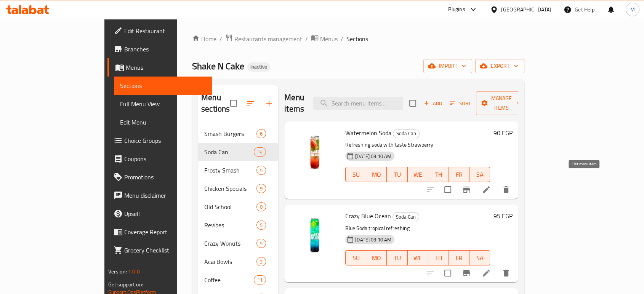 The image size is (644, 294). Describe the element at coordinates (259, 67) in the screenshot. I see `div: Inactive` at that location.